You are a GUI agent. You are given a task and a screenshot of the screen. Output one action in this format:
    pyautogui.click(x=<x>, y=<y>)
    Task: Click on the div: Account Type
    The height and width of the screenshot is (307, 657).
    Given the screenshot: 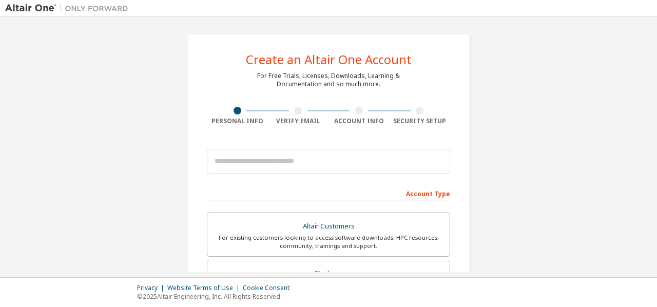 What is the action you would take?
    pyautogui.click(x=328, y=193)
    